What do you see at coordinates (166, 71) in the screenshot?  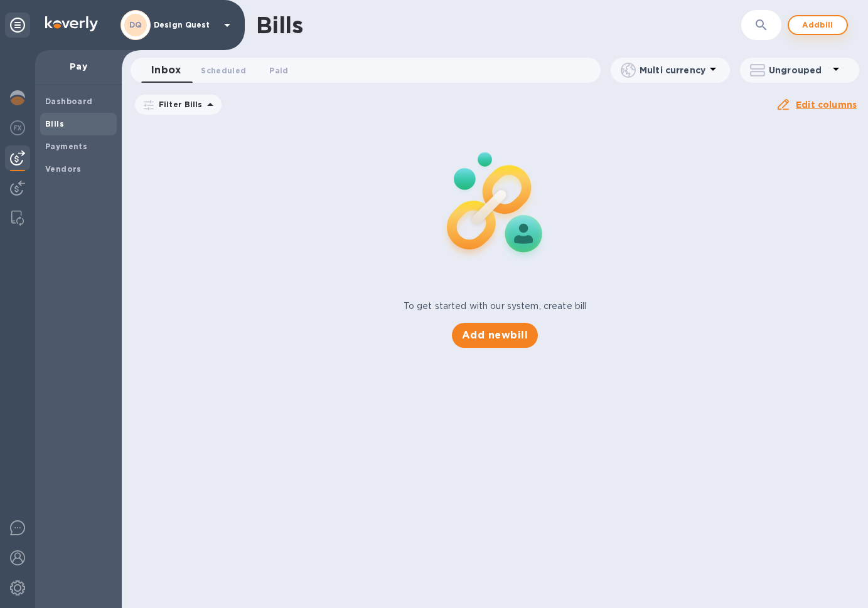 I see `span: Inbox` at bounding box center [166, 71].